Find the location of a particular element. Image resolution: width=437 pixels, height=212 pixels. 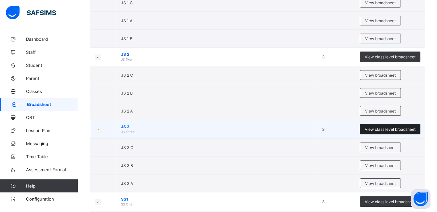

span: SS One is located at coordinates (127, 204).